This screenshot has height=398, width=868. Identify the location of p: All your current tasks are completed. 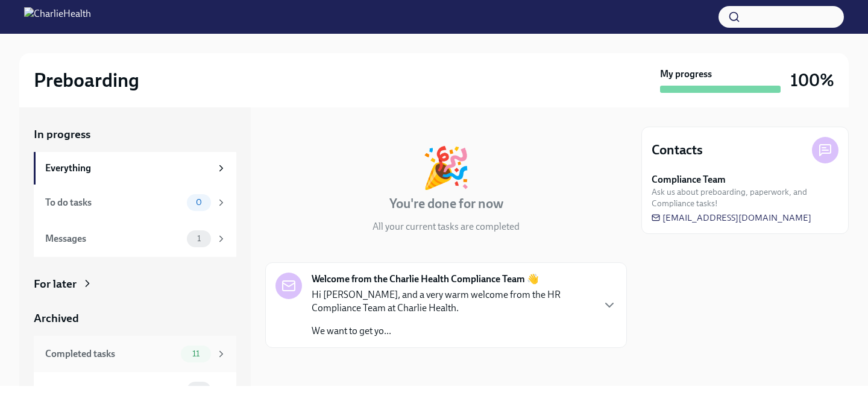
(446, 227).